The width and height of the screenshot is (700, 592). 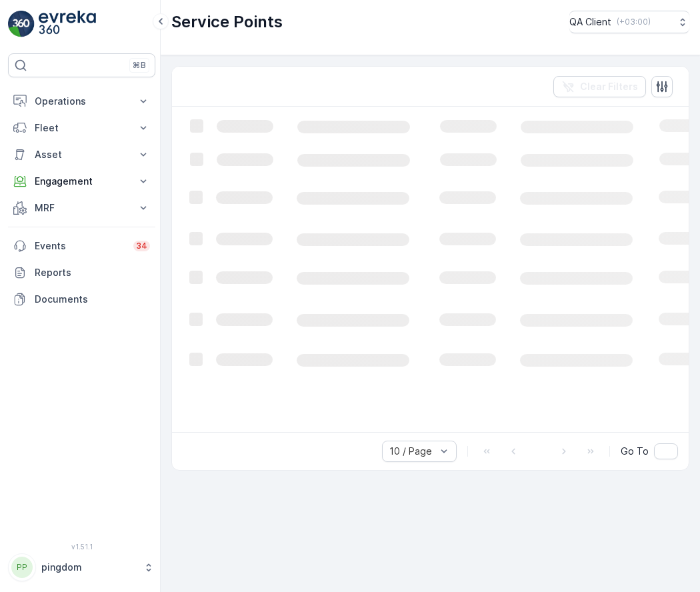 I want to click on button: Engagement, so click(x=82, y=181).